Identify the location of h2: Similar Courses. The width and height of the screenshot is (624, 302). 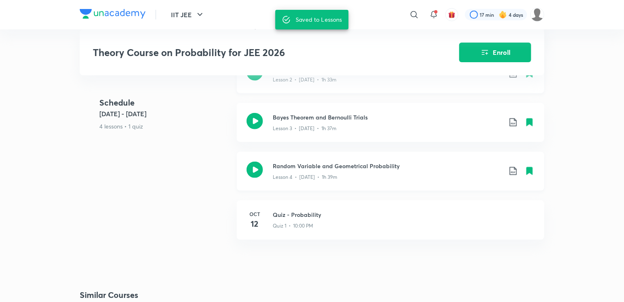
(109, 295).